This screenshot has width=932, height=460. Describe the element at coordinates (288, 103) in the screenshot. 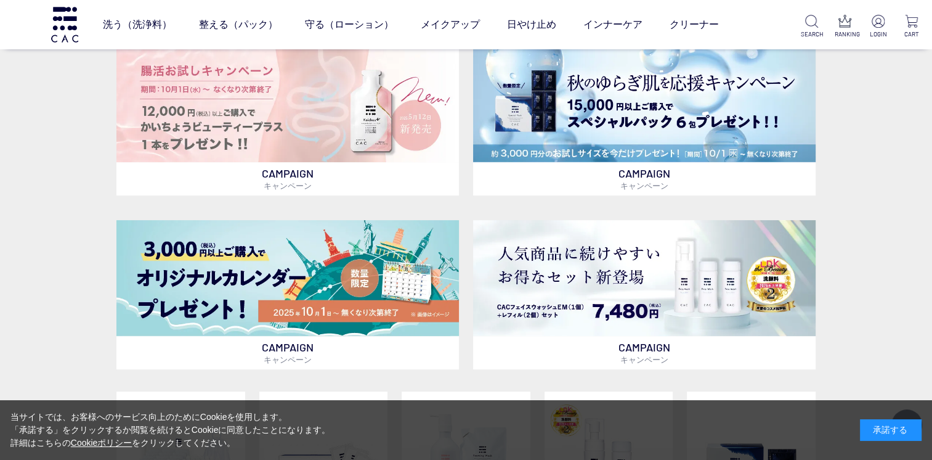

I see `img: 腸活お試しキャンペーン` at that location.